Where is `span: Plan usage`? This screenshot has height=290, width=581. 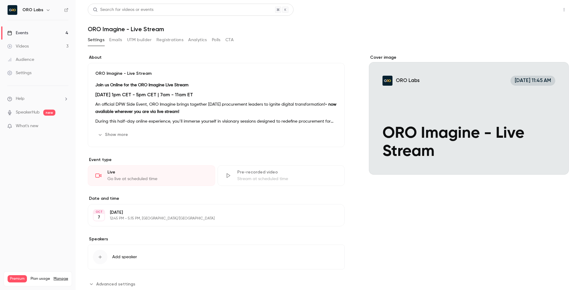
span: Plan usage is located at coordinates (40, 279).